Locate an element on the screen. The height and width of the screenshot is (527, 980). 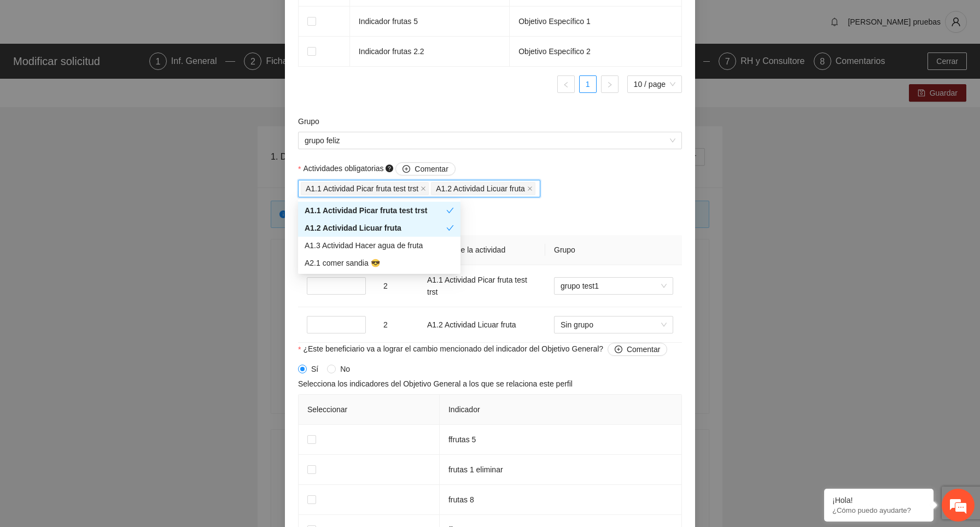
li: 1 is located at coordinates (587, 84).